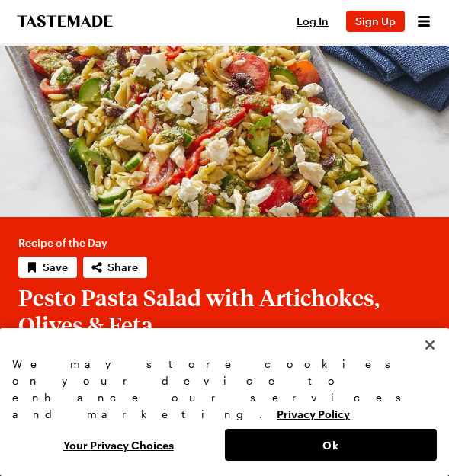 This screenshot has width=449, height=476. What do you see at coordinates (55, 268) in the screenshot?
I see `span: Save` at bounding box center [55, 268].